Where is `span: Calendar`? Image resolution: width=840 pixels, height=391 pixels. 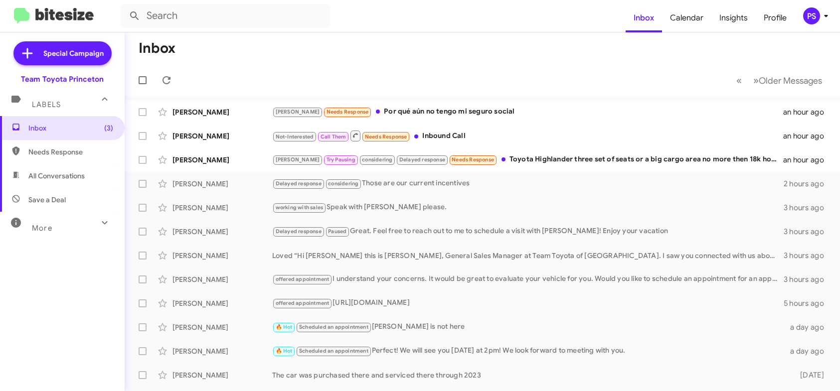
span: Calendar is located at coordinates (686, 18).